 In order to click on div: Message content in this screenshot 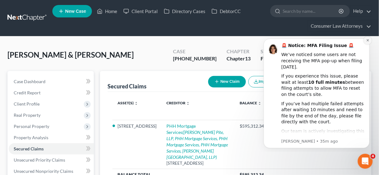, I will do `click(69, 56)`.